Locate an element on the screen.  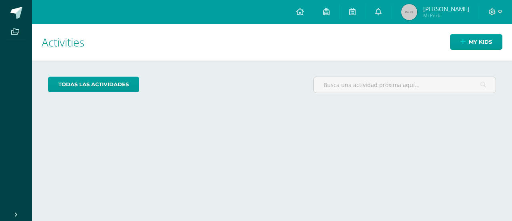
h1: Activities is located at coordinates (272, 42).